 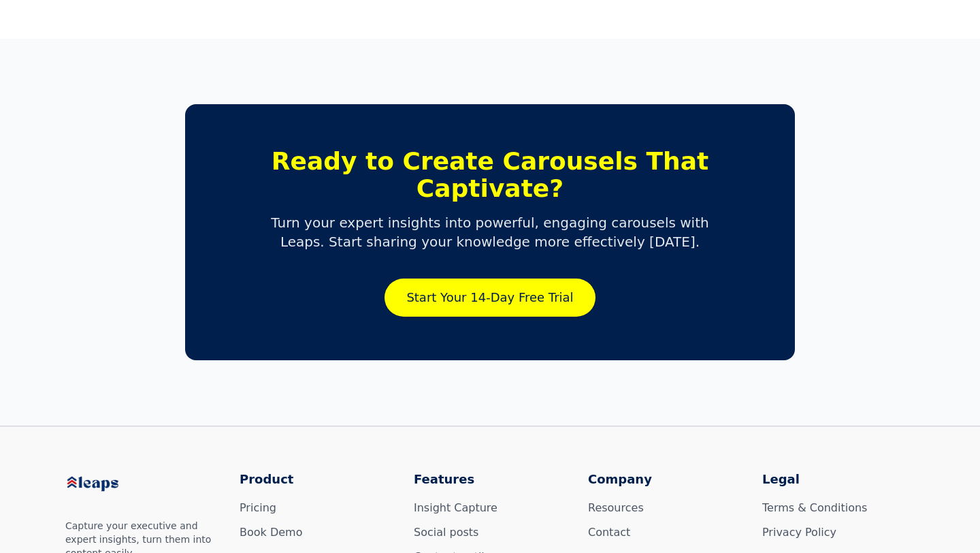 I want to click on a: Resources, so click(x=616, y=507).